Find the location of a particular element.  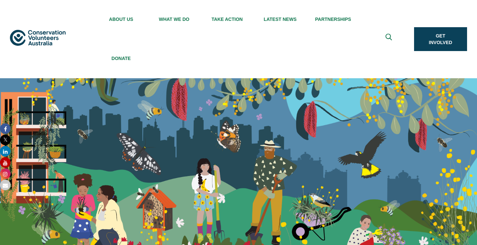

span: Take Action is located at coordinates (227, 19).